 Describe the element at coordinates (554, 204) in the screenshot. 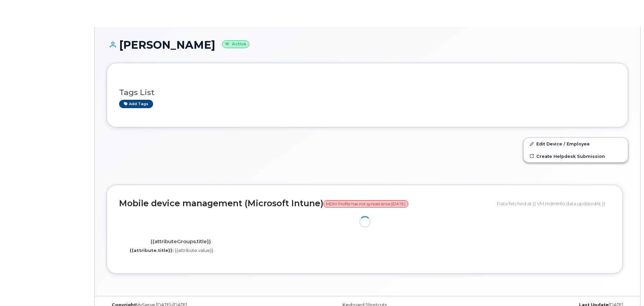

I see `div: Data fetched at {{ VM.mdmInfo.data.updatedAt }}` at that location.